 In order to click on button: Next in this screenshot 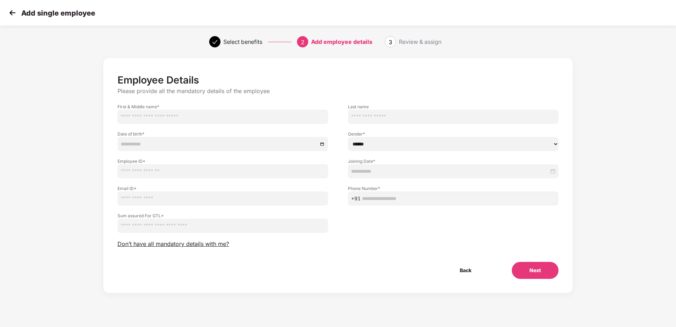, I will do `click(535, 270)`.